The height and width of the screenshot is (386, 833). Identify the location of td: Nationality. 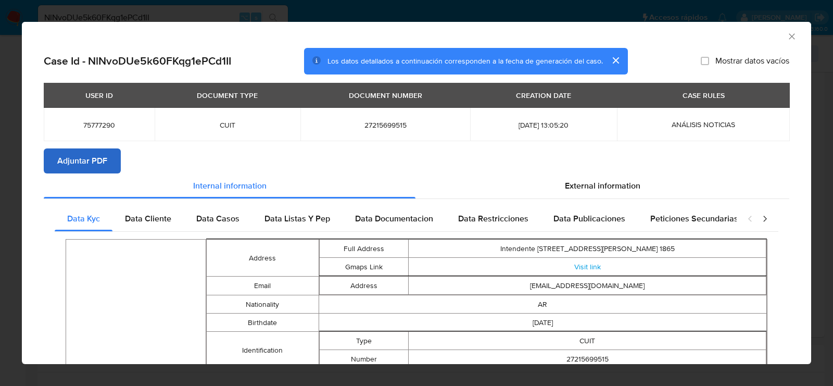
(263, 304).